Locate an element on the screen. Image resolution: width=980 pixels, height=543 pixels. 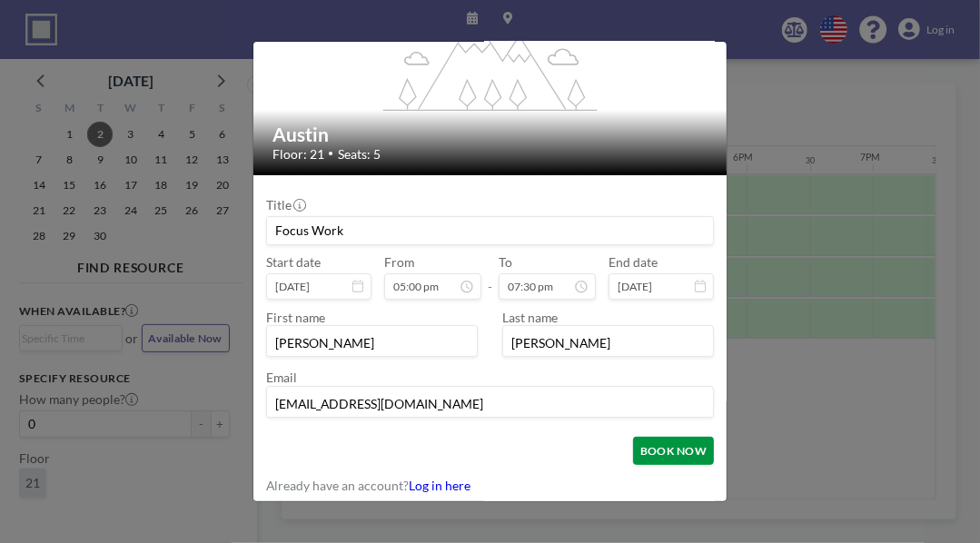
input: Last name is located at coordinates (608, 344).